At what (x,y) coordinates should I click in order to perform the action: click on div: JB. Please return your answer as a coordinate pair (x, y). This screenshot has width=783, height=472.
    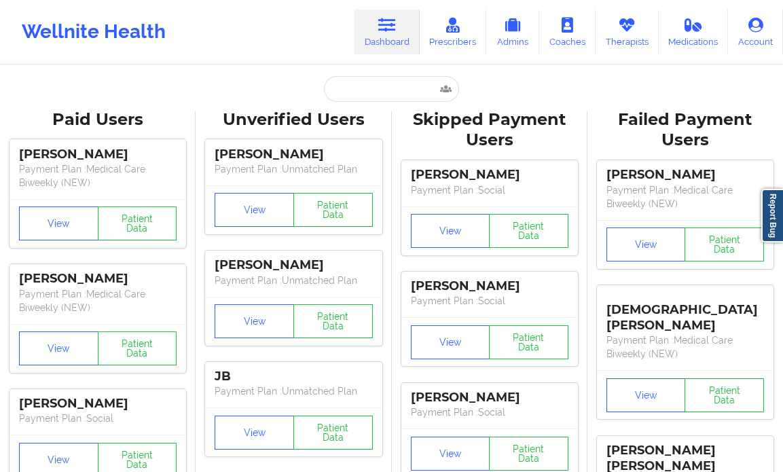
    Looking at the image, I should click on (293, 376).